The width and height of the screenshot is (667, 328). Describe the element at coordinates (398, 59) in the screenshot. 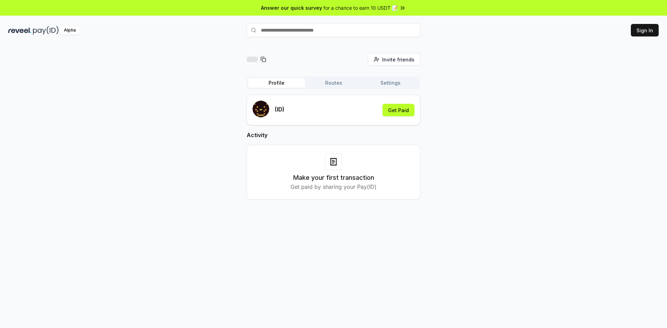

I see `span: Invite friends` at that location.